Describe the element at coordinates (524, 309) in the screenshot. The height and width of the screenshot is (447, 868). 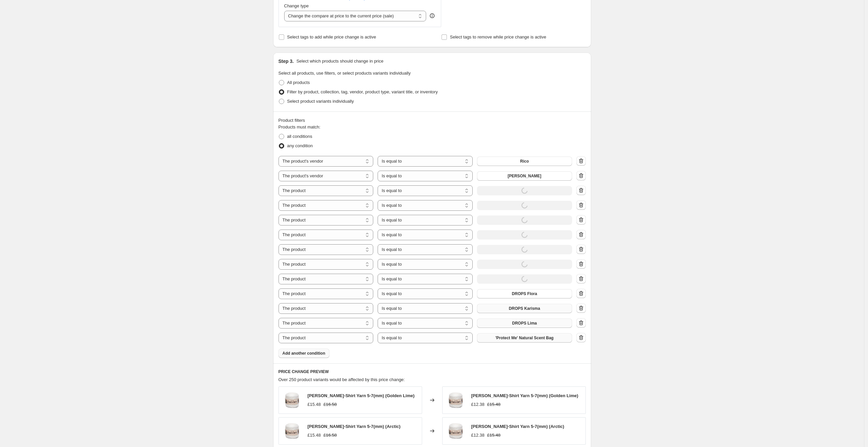
I see `span: DROPS Karisma` at that location.